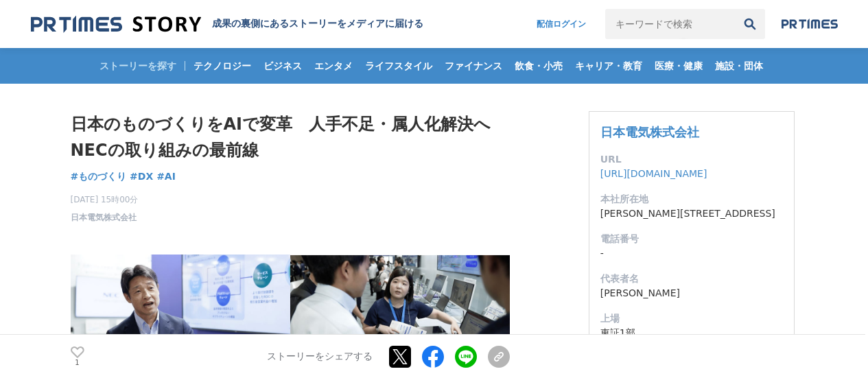 The width and height of the screenshot is (868, 378). Describe the element at coordinates (166, 177) in the screenshot. I see `span: #AI` at that location.